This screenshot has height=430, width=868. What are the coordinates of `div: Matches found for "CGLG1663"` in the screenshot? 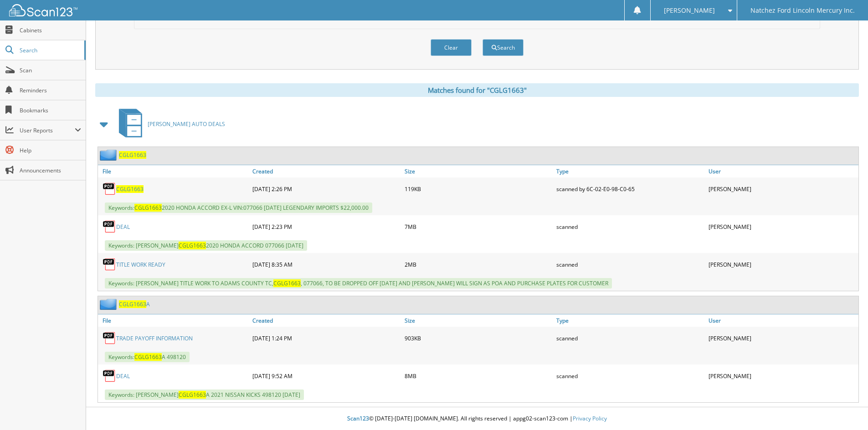 It's located at (477, 90).